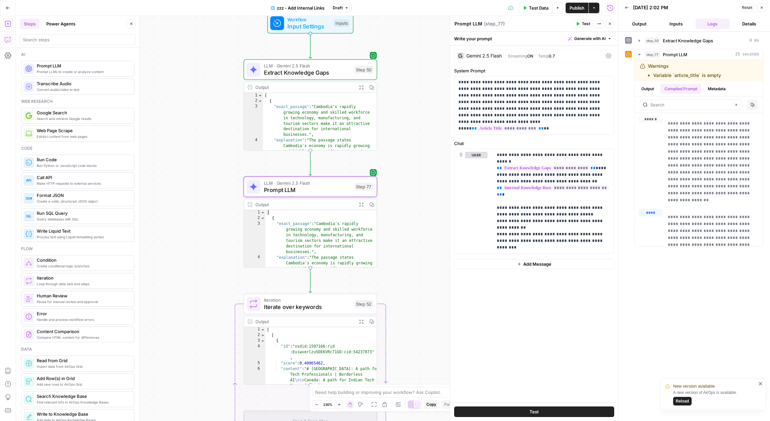 The height and width of the screenshot is (421, 770). What do you see at coordinates (691, 105) in the screenshot?
I see `input: Search` at bounding box center [691, 105].